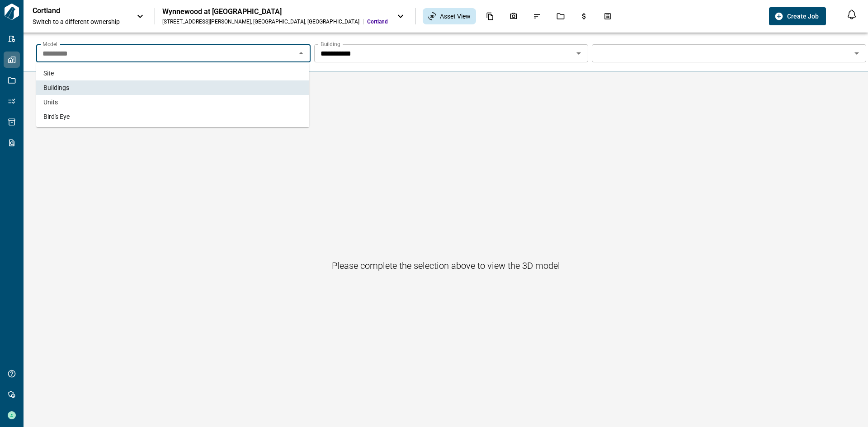 The width and height of the screenshot is (868, 427). I want to click on div: Issues & Info, so click(537, 16).